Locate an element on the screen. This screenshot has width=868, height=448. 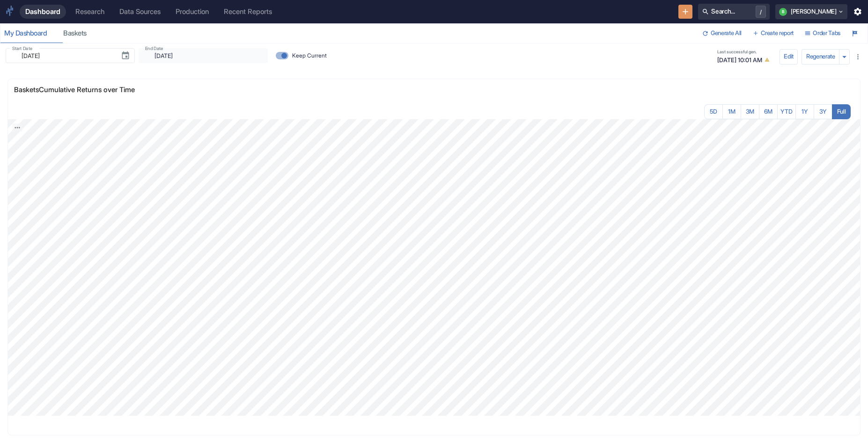
button: config is located at coordinates (789, 57).